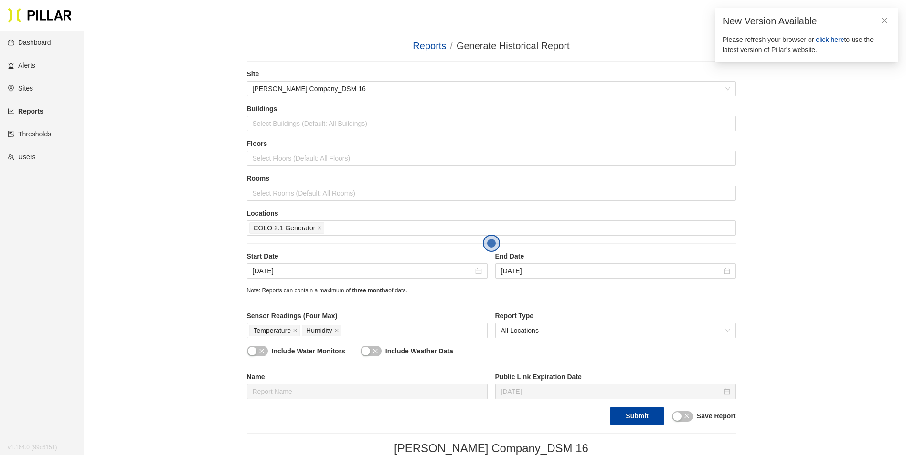 The height and width of the screenshot is (455, 906). I want to click on input: Oct 2, 2025, so click(611, 392).